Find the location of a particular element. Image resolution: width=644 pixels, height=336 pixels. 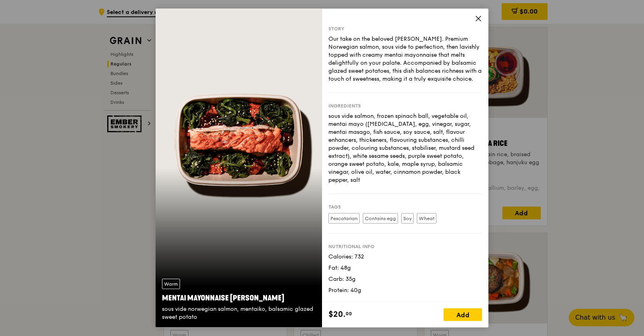

label: Contains egg is located at coordinates (380, 218).